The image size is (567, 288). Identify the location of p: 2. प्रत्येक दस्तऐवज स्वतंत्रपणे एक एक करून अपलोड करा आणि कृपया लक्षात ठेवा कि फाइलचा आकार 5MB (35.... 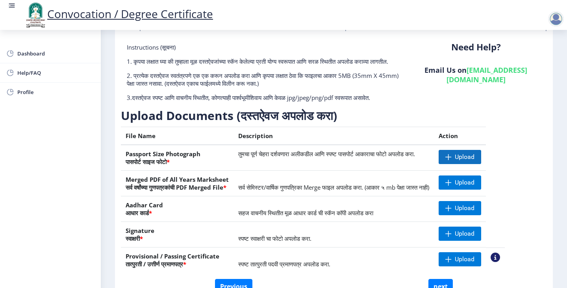
(263, 80).